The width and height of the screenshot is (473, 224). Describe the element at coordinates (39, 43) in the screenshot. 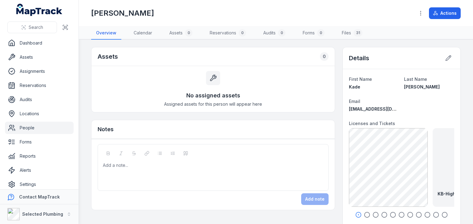

I see `a: Dashboard` at that location.